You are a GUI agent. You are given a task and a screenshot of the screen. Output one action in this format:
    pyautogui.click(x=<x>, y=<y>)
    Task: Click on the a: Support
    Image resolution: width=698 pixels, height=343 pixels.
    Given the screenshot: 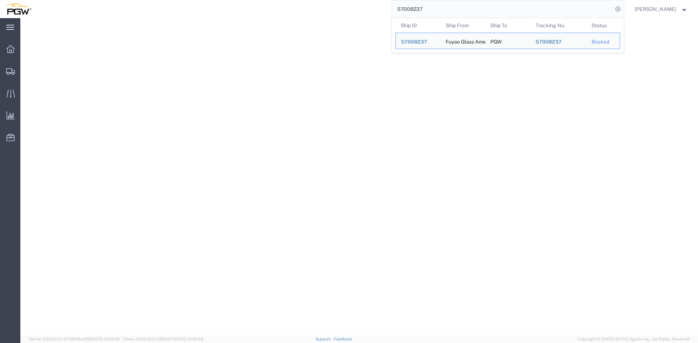 What is the action you would take?
    pyautogui.click(x=325, y=339)
    